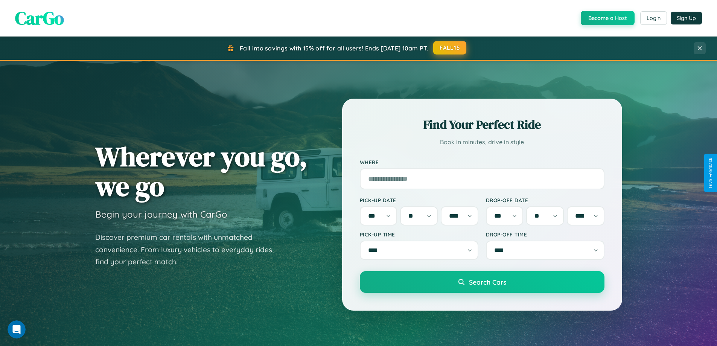 The width and height of the screenshot is (717, 346). I want to click on h3: Begin your journey with CarGo, so click(161, 214).